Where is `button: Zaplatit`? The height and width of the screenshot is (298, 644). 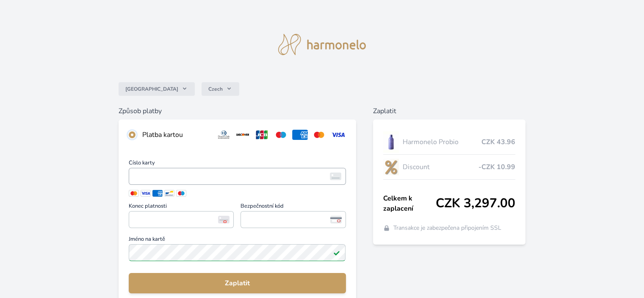 button: Zaplatit is located at coordinates (237, 283).